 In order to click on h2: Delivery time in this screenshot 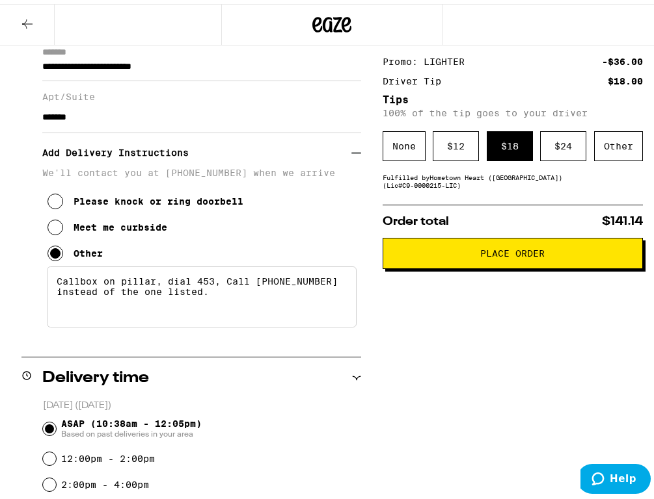, I will do `click(96, 375)`.